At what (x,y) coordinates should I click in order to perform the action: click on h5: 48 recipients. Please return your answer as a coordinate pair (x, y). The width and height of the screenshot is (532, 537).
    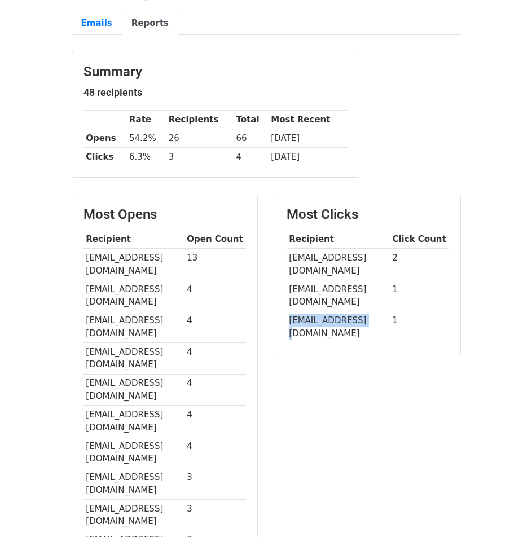
    Looking at the image, I should click on (216, 93).